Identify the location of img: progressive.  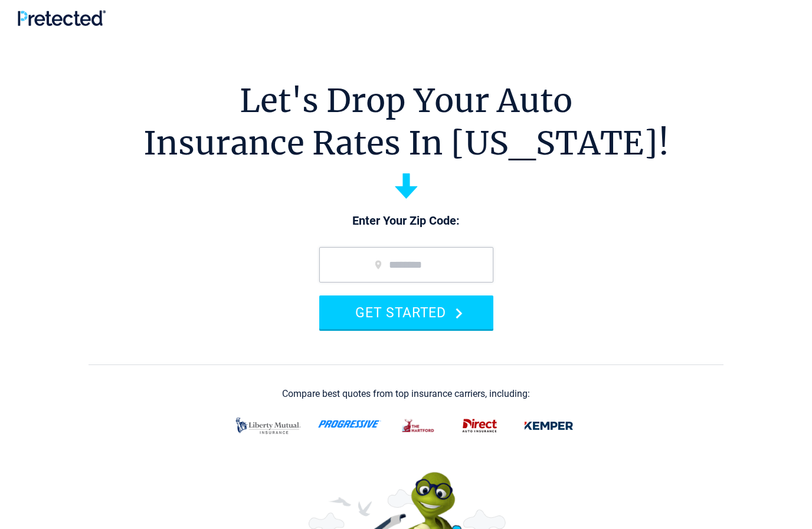
(349, 424).